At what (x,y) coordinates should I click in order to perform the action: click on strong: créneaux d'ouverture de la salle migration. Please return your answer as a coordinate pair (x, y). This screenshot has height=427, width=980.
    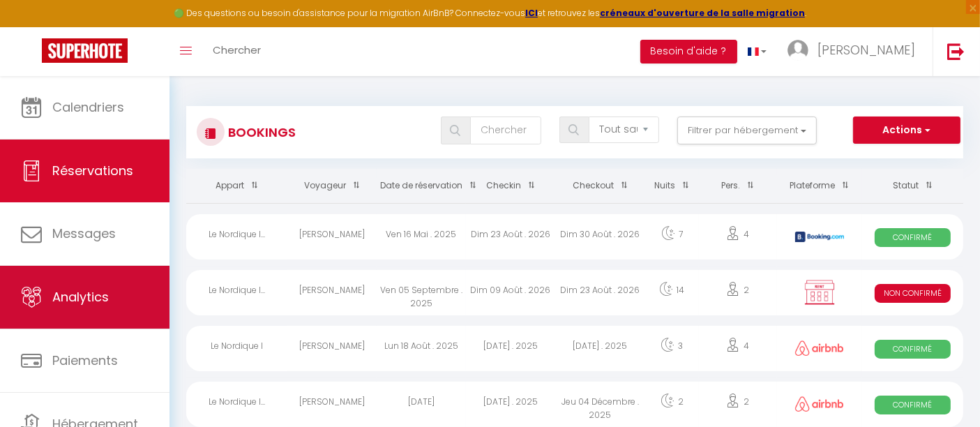
    Looking at the image, I should click on (702, 12).